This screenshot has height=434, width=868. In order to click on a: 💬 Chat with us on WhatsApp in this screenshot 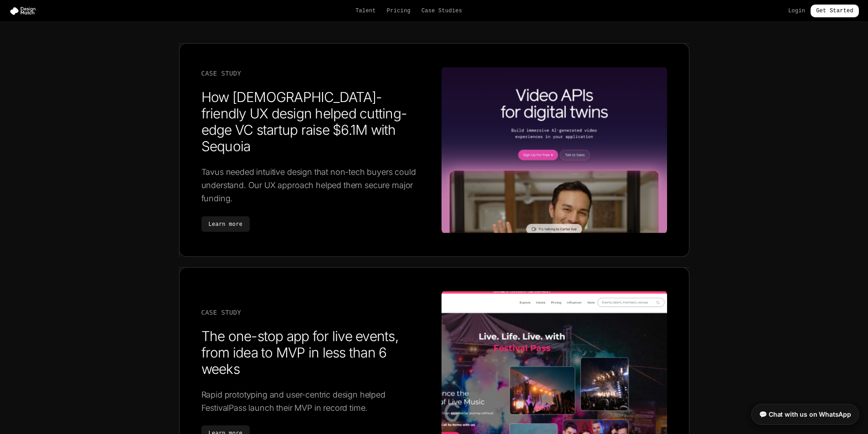, I will do `click(806, 415)`.